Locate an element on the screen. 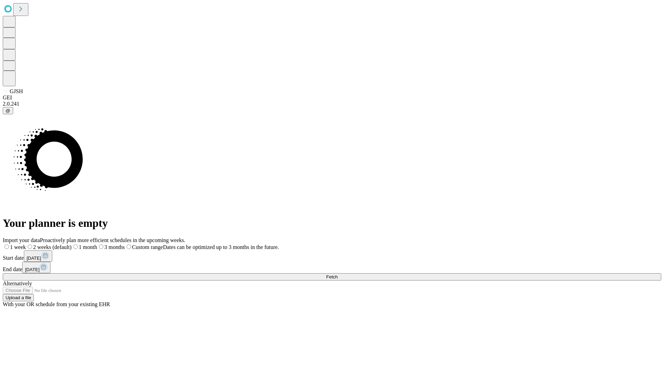  span: 3 months is located at coordinates (114, 247).